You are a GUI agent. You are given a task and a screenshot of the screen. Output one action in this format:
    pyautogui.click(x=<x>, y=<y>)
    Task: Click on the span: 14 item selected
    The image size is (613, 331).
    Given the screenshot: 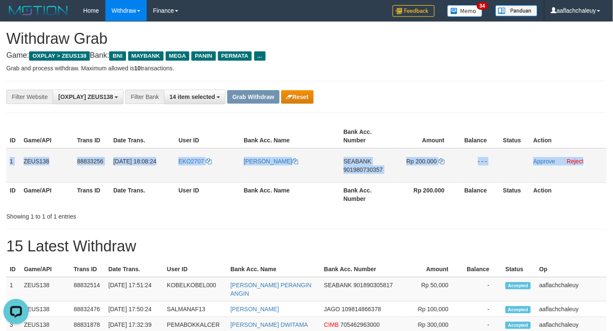 What is the action you would take?
    pyautogui.click(x=192, y=97)
    